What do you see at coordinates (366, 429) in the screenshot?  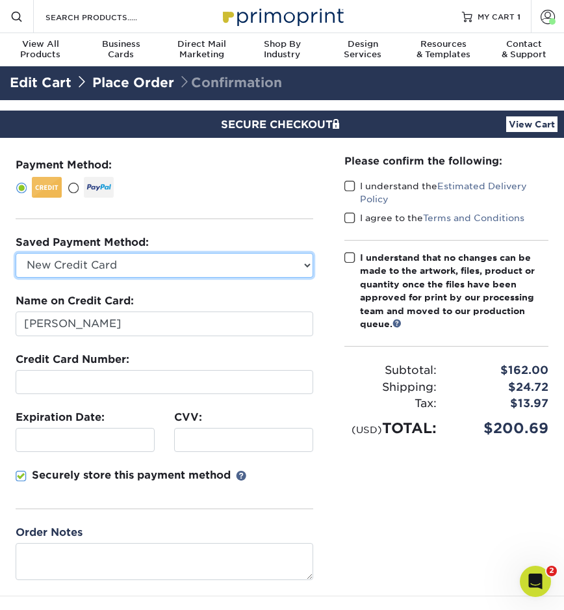 I see `small: (USD)` at bounding box center [366, 429].